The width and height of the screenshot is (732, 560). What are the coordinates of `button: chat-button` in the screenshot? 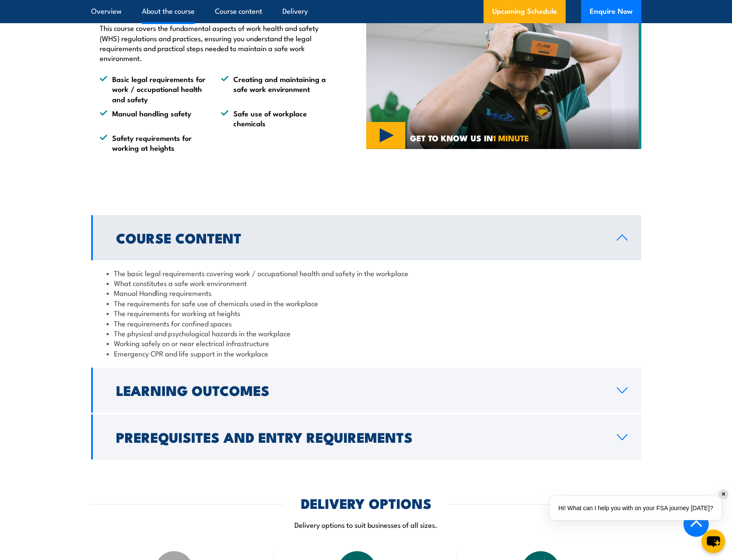 It's located at (713, 541).